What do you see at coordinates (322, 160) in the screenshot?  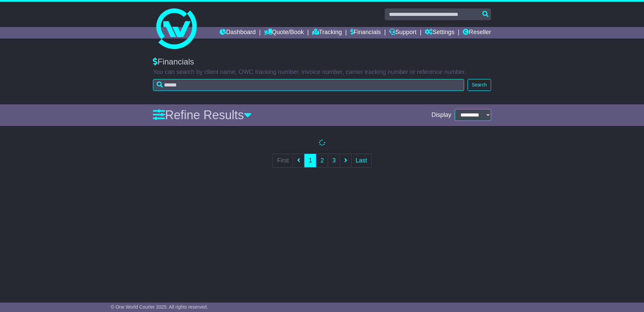 I see `a: 2` at bounding box center [322, 160].